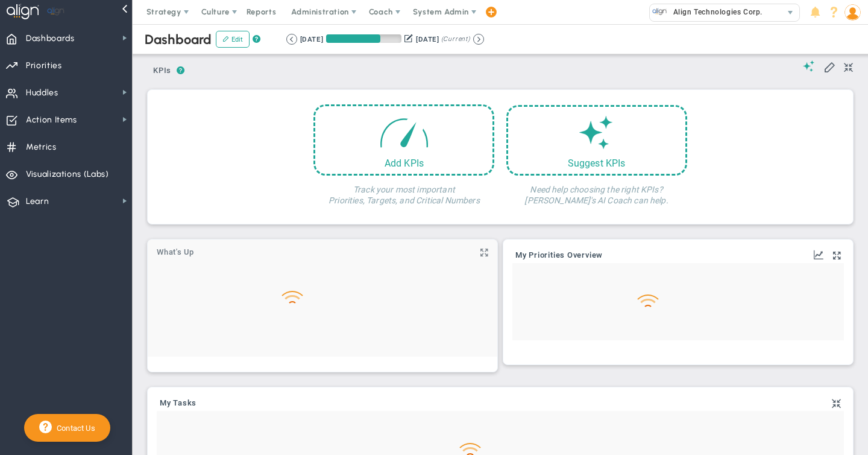  What do you see at coordinates (597, 163) in the screenshot?
I see `div: Suggest KPIs` at bounding box center [597, 163].